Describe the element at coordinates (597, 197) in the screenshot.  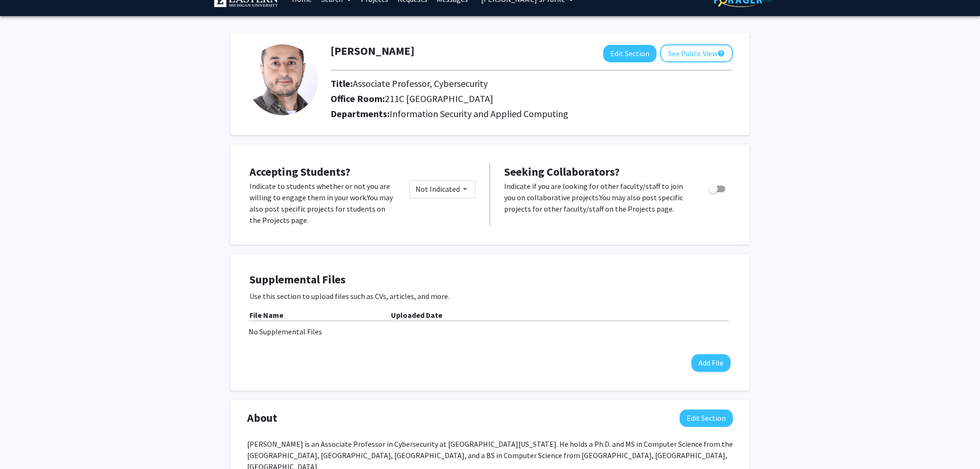
I see `p: Indicate if you are looking for other faculty/staff to join you on collaborative projects. You ma...` at that location.